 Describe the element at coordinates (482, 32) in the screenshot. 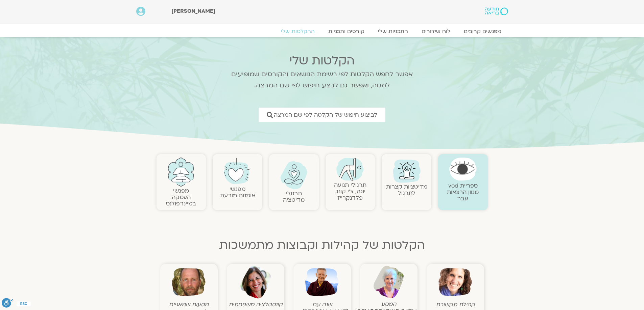

I see `a: מפגשים קרובים` at that location.